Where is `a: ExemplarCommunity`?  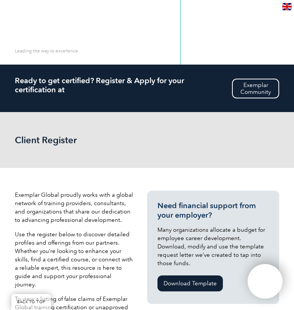
a: ExemplarCommunity is located at coordinates (255, 89).